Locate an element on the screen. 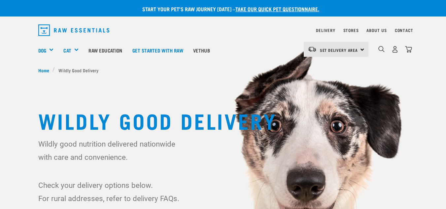 The width and height of the screenshot is (446, 209). nav: dropdown navigation is located at coordinates (223, 30).